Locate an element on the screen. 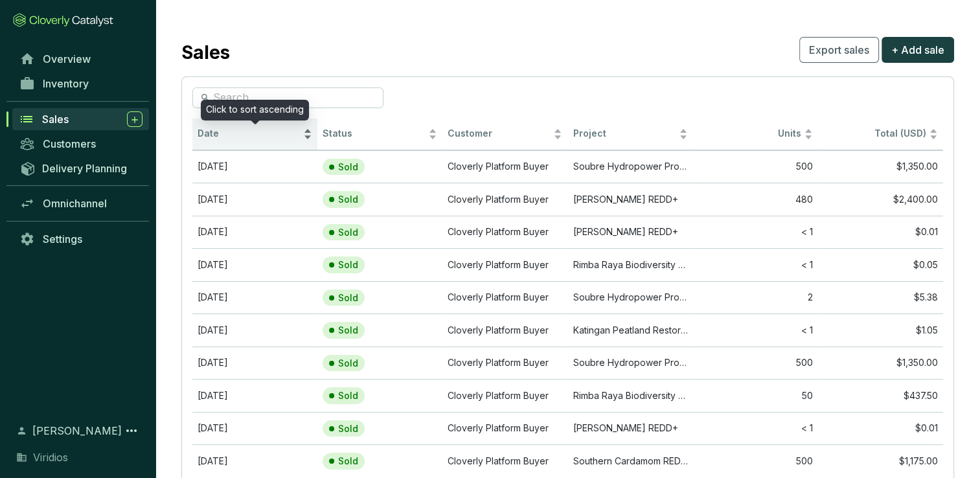  button: + Add sale is located at coordinates (918, 50).